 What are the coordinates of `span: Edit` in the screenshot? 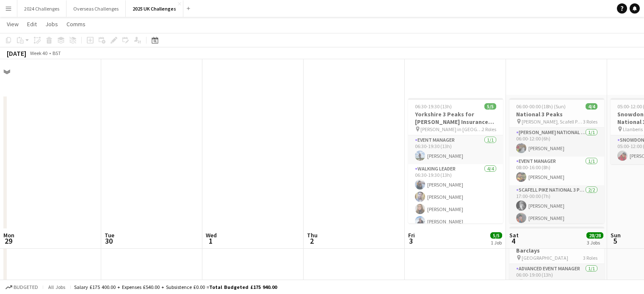 It's located at (32, 24).